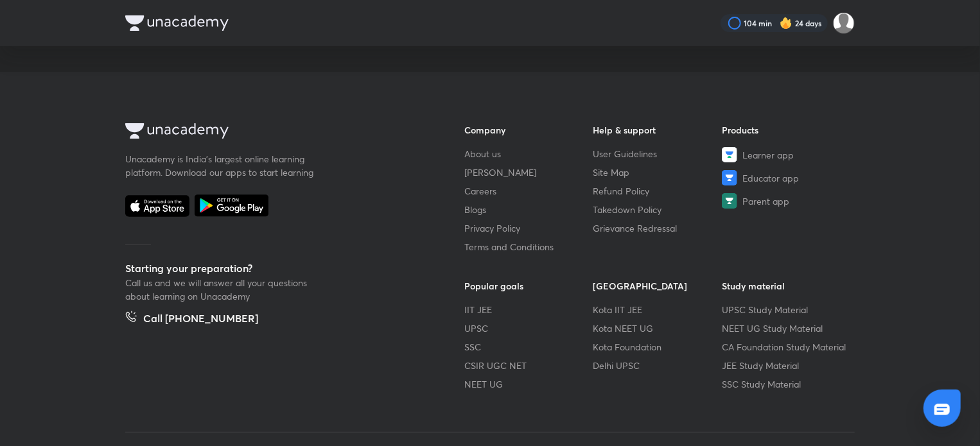 This screenshot has width=980, height=446. What do you see at coordinates (771, 178) in the screenshot?
I see `span: Educator app` at bounding box center [771, 178].